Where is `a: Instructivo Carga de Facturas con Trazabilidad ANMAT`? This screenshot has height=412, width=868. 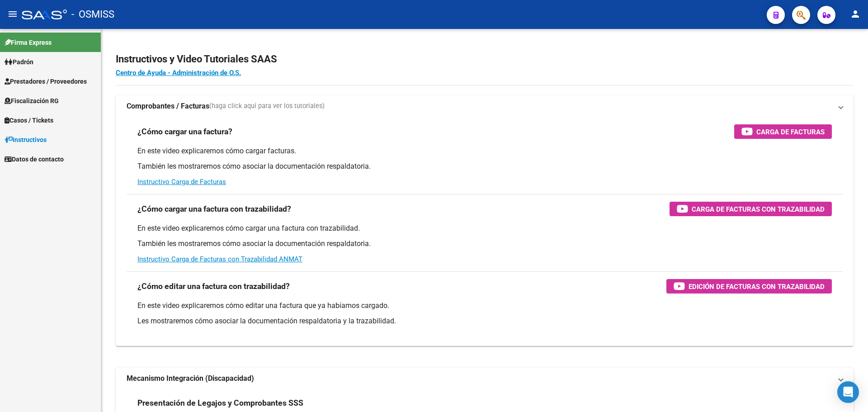
a: Instructivo Carga de Facturas con Trazabilidad ANMAT is located at coordinates (220, 259).